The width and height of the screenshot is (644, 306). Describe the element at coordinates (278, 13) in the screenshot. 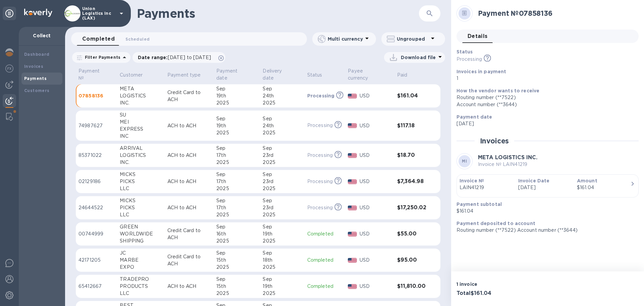

I see `h1: Payments` at that location.